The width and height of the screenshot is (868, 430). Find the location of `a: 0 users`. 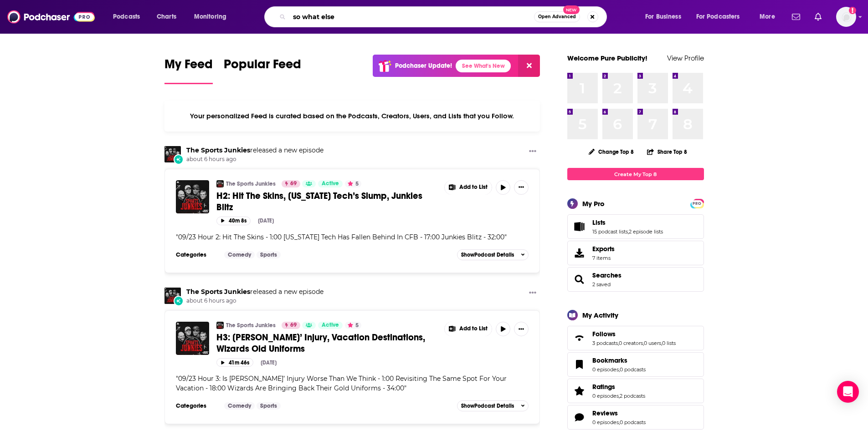

a: 0 users is located at coordinates (652, 343).